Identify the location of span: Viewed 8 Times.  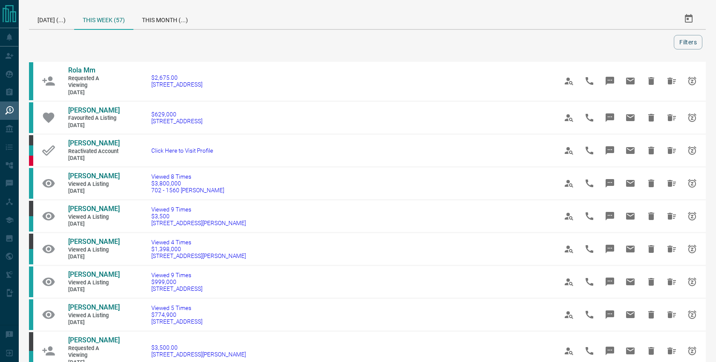
(188, 177).